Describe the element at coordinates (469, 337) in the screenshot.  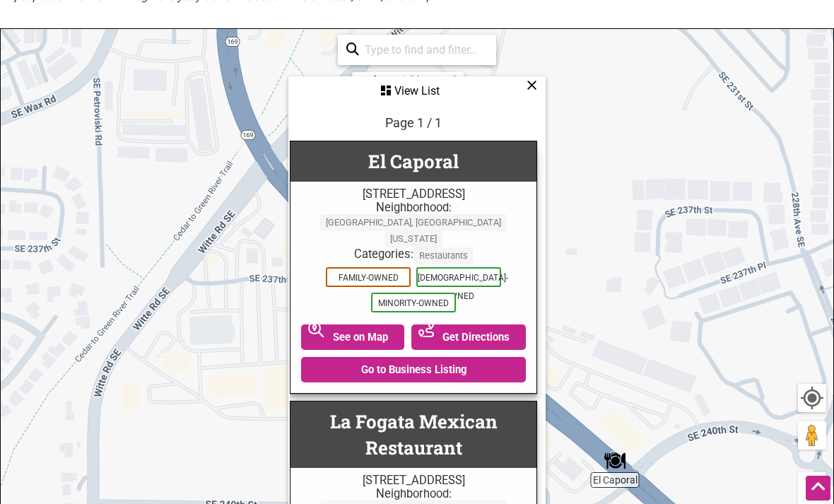
I see `a: Get Directions` at that location.